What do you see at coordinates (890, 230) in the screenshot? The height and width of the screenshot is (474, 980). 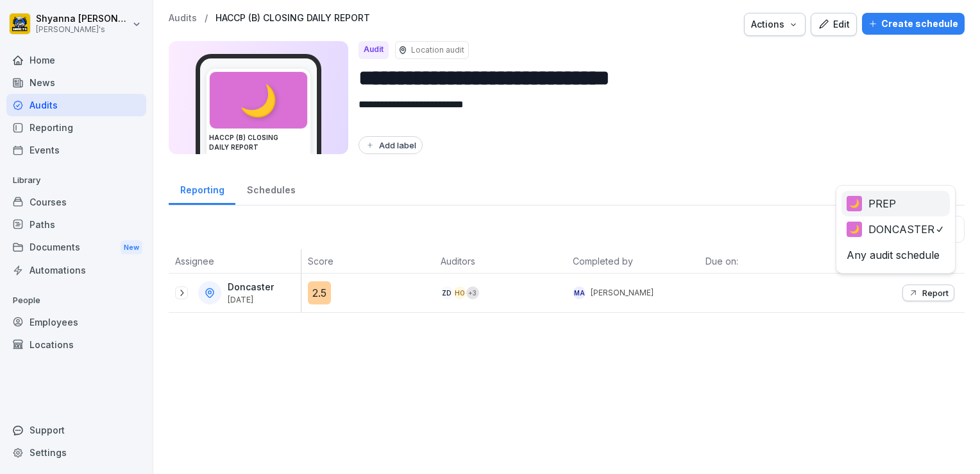 I see `div: DONCASTER` at bounding box center [890, 230].